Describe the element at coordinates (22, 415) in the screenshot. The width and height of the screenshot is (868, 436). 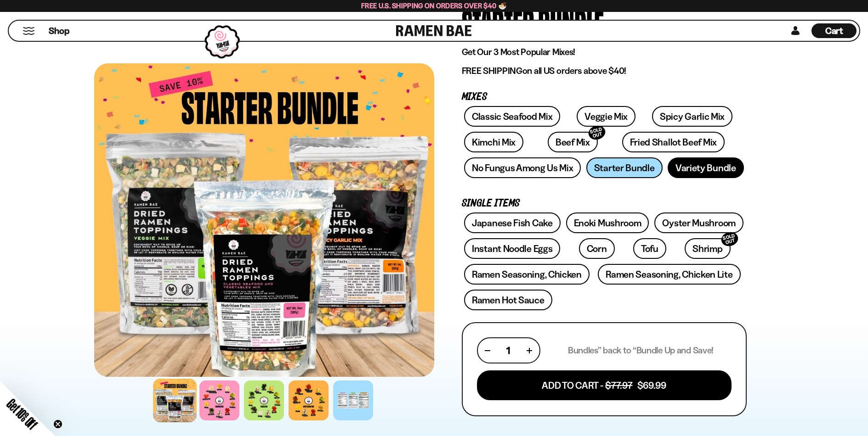
I see `span: Get 10% Off` at that location.